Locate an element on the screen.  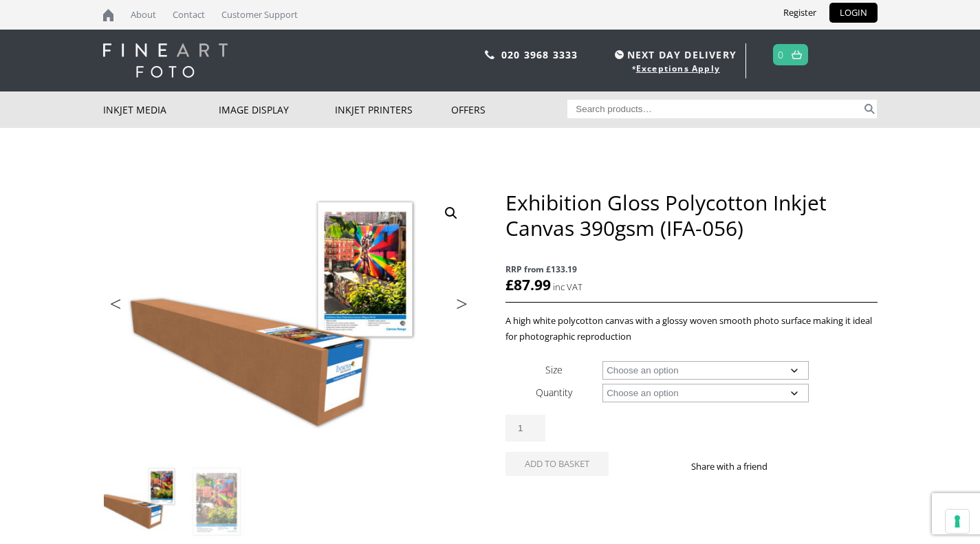
a: Inkjet Printers is located at coordinates (392, 109).